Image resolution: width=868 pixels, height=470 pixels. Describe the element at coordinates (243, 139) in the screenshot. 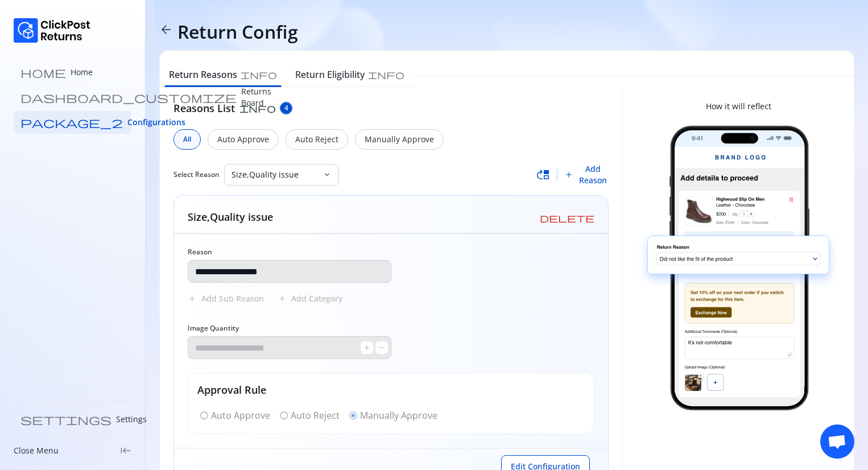

I see `p: Auto Approve` at that location.